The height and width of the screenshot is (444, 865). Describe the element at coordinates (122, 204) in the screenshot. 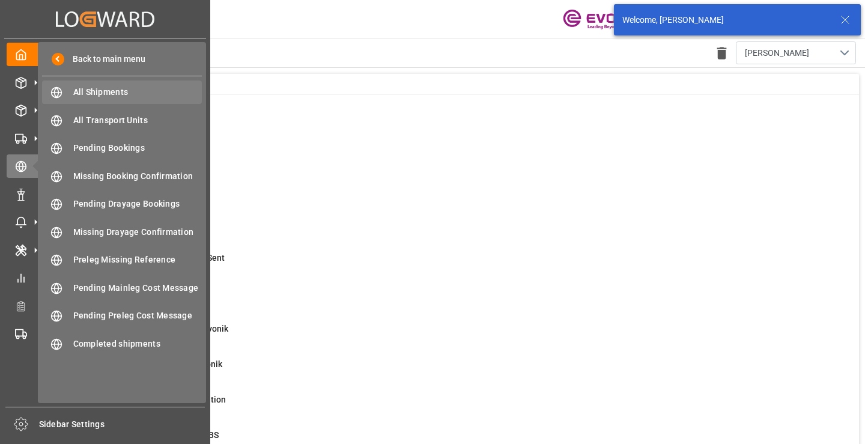

I see `a: Pending Drayage Bookings` at that location.